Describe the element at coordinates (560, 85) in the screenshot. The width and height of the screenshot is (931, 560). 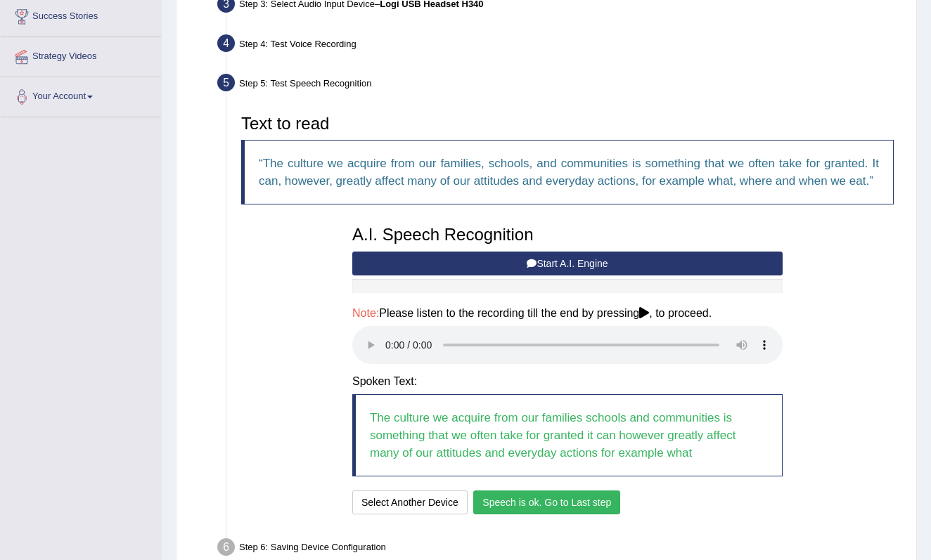
I see `div: Step 5: Test Speech Recognition` at that location.